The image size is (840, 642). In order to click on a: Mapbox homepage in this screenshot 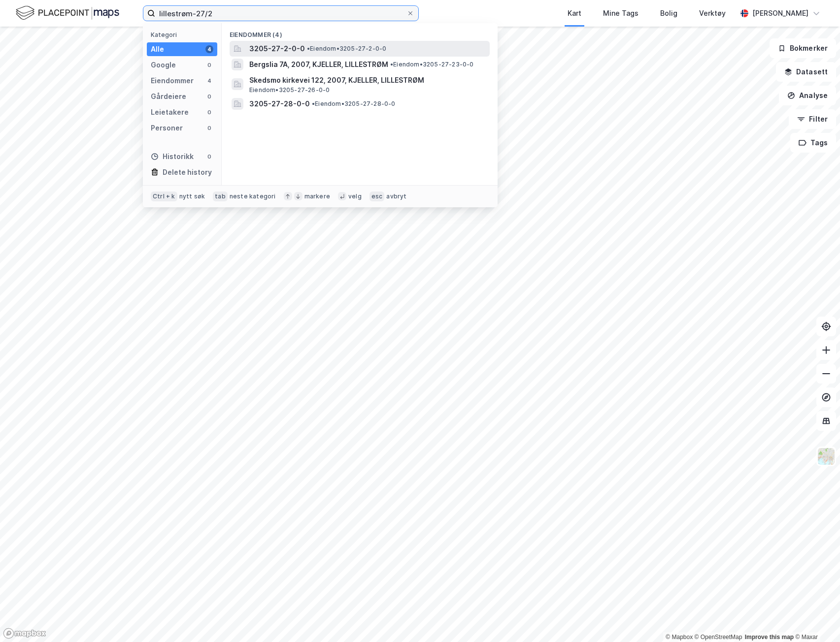, I will do `click(25, 633)`.